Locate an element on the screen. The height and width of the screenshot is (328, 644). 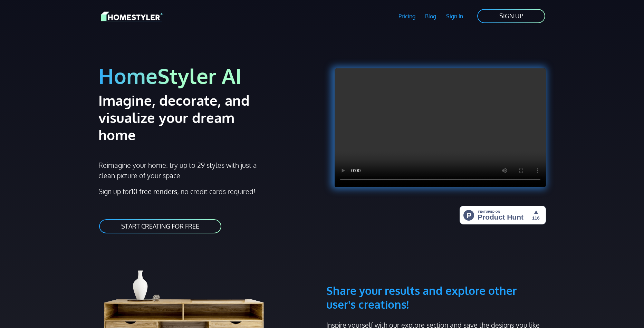
img: HomeStyler AI - Interior Design Made Easy: One Click to Your Dream Home | Product Hunt is located at coordinates (503, 215).